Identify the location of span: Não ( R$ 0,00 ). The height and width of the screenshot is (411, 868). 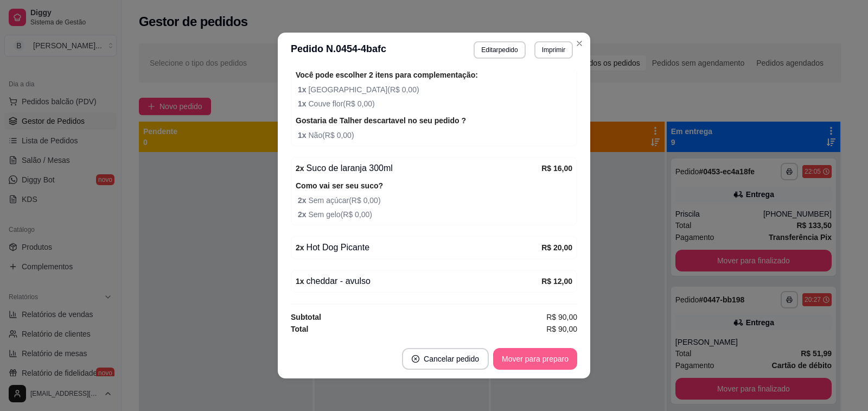
(435, 136).